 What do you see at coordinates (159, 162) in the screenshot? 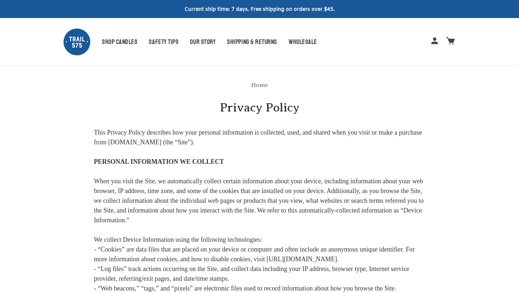
I see `strong: PERSONAL INFORMATION WE COLLECT` at bounding box center [159, 162].